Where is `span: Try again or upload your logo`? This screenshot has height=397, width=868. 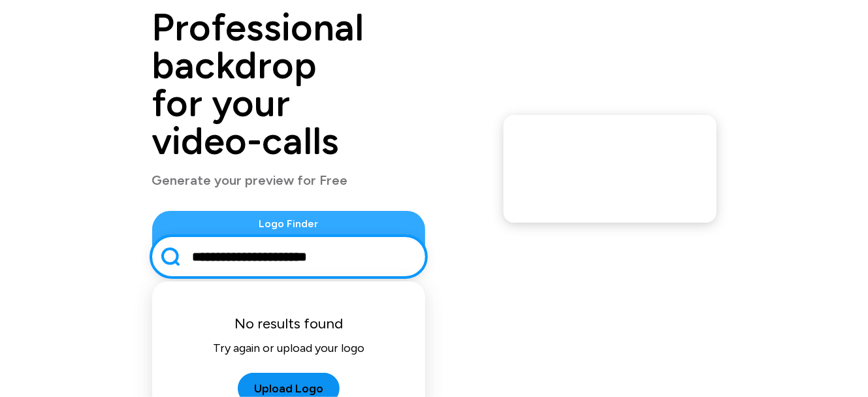
span: Try again or upload your logo is located at coordinates (289, 348).